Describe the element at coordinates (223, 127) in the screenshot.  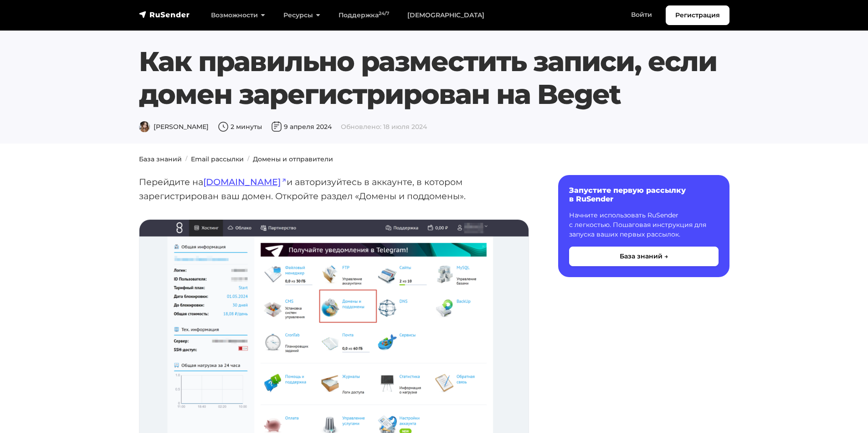
I see `img: Время чтения` at that location.